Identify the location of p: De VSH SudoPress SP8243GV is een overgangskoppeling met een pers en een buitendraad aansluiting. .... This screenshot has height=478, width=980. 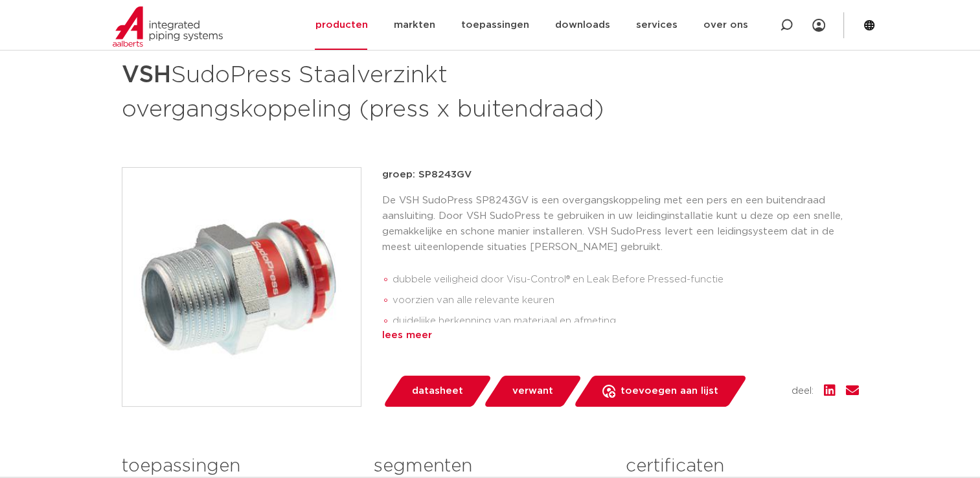
(620, 224).